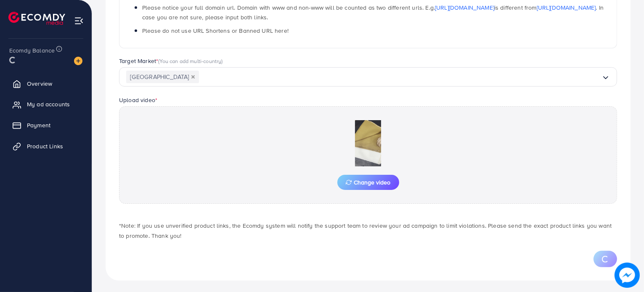  Describe the element at coordinates (400, 77) in the screenshot. I see `input: Search for option` at that location.